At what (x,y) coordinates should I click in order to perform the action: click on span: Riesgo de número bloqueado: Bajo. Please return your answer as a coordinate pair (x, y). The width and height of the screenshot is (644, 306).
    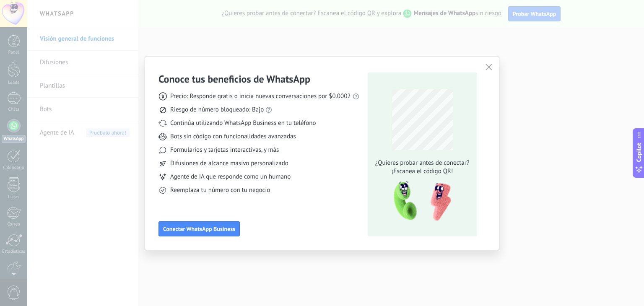
    Looking at the image, I should click on (216, 110).